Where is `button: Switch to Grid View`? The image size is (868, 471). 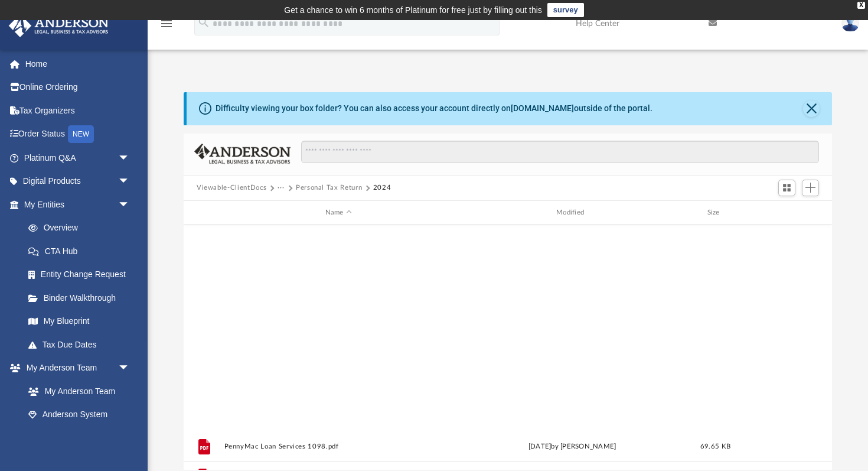
button: Switch to Grid View is located at coordinates (787, 188).